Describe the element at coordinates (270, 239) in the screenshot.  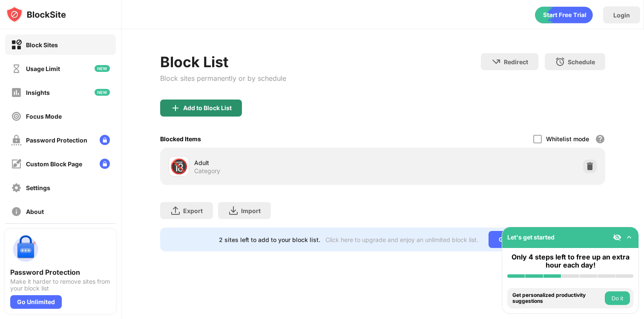
I see `div: 2 sites left to add to your block list.` at that location.